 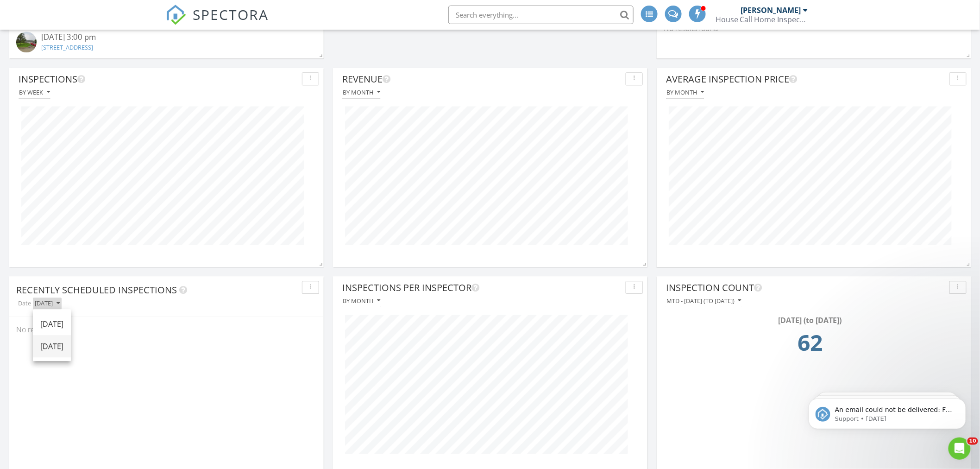 What do you see at coordinates (176, 15) in the screenshot?
I see `img: The Best Home Inspection Software - Spectora` at bounding box center [176, 15].